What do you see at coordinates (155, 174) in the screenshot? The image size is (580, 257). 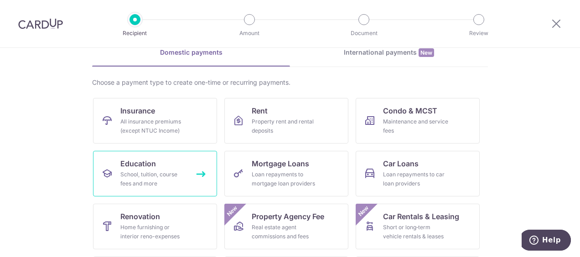 I see `a: EducationSchool, tuition, course fees and more` at bounding box center [155, 174].